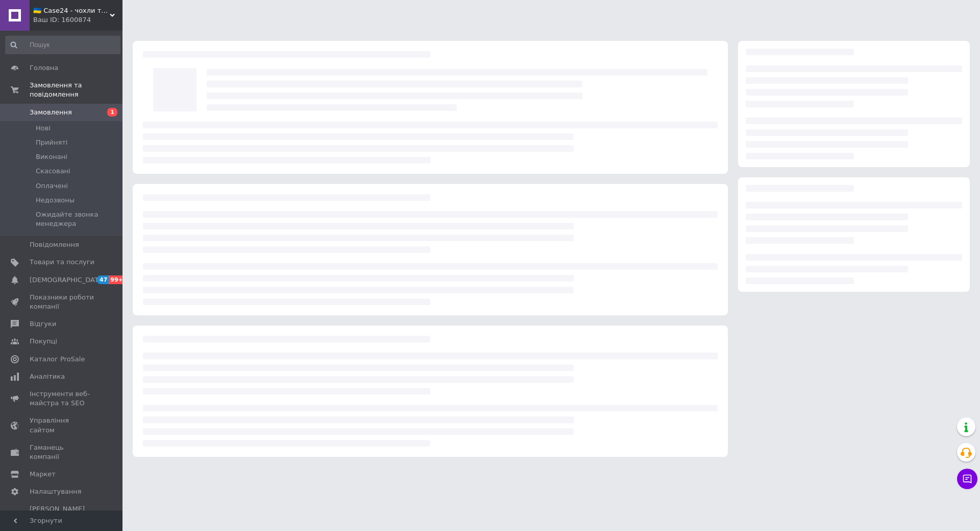 The width and height of the screenshot is (980, 531). I want to click on span: Повідомлення, so click(54, 245).